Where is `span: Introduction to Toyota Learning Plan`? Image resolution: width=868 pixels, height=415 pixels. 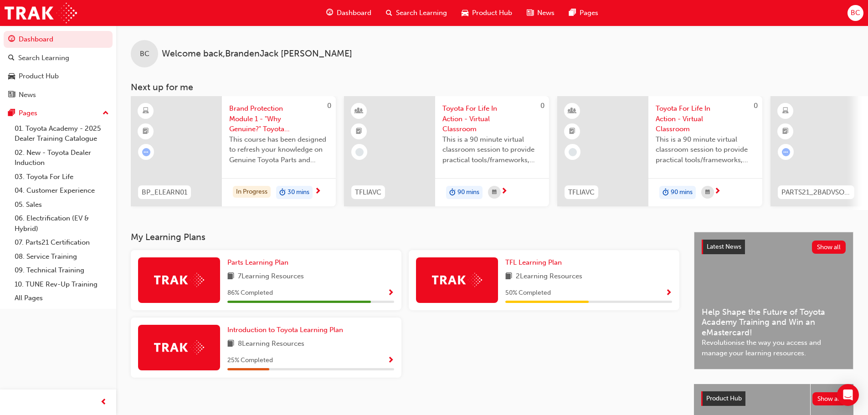 span: Introduction to Toyota Learning Plan is located at coordinates (285, 330).